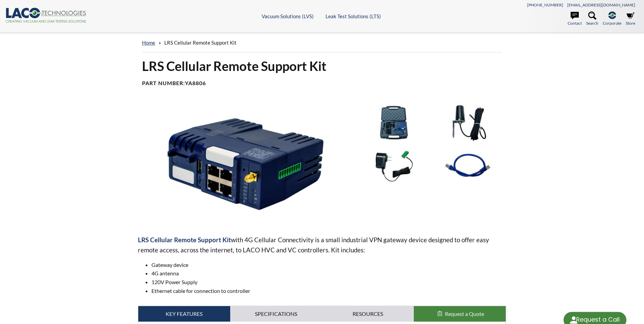 This screenshot has width=644, height=324. Describe the element at coordinates (612, 23) in the screenshot. I see `span: Corporate` at that location.